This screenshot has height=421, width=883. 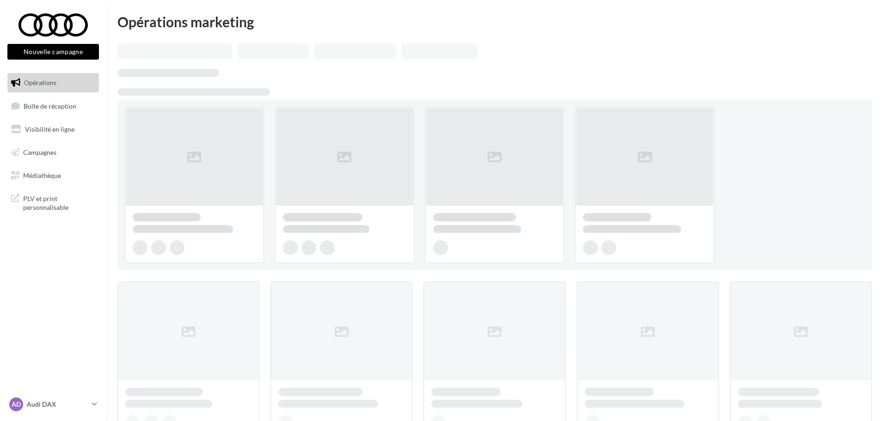 What do you see at coordinates (42, 175) in the screenshot?
I see `span: Médiathèque` at bounding box center [42, 175].